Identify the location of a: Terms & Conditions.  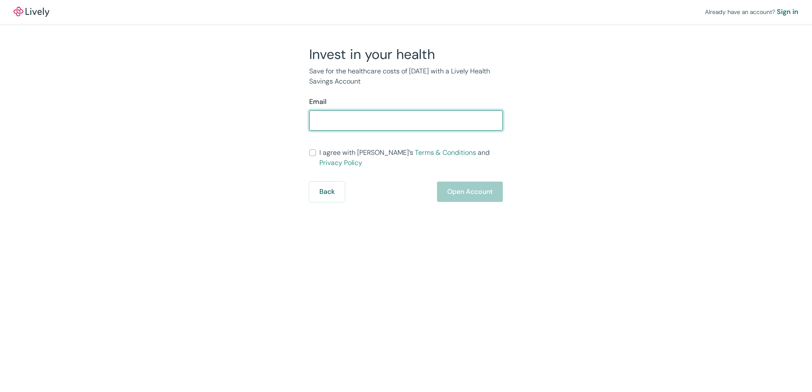
(445, 152).